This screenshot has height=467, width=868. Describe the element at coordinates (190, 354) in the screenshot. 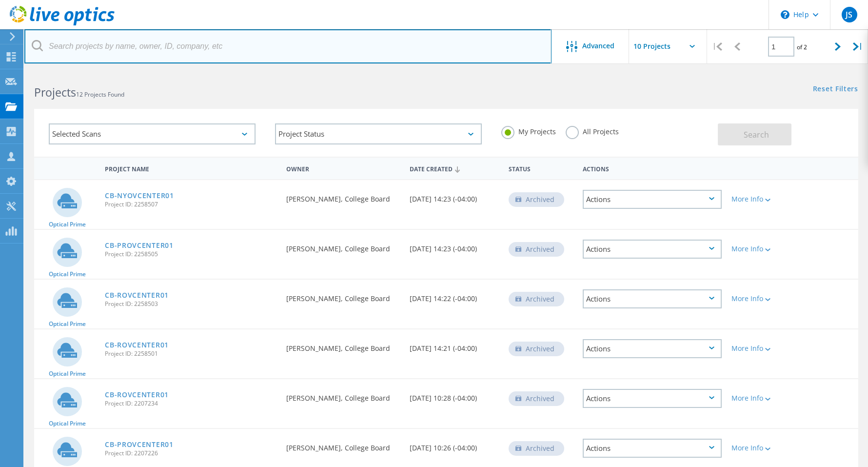

I see `span: Project ID: 2258501` at that location.